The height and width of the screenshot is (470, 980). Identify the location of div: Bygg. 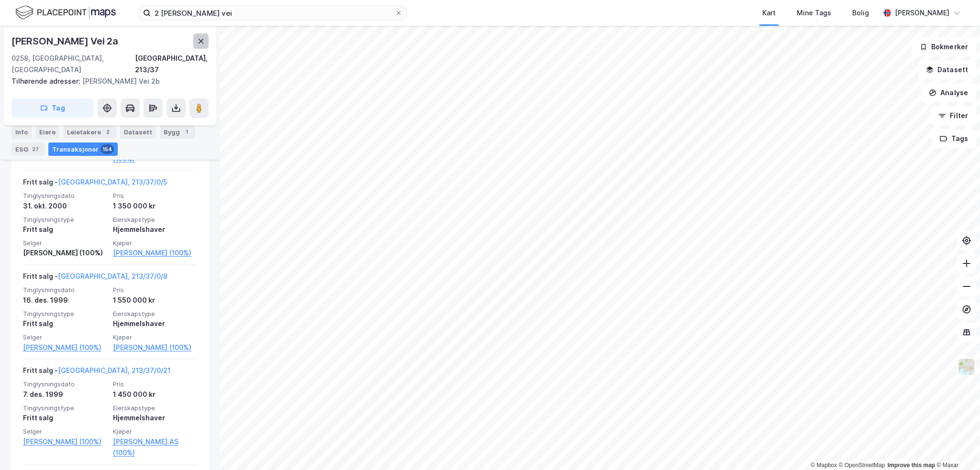
(177, 132).